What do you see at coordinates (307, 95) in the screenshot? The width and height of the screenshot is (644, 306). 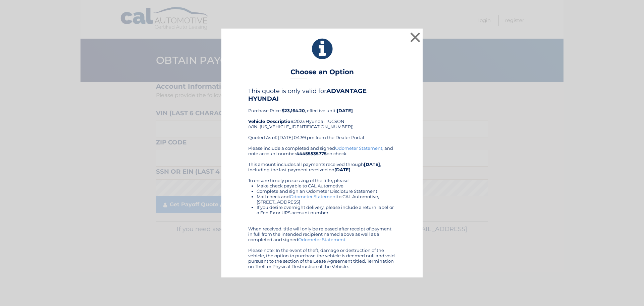 I see `b: ADVANTAGE HYUNDAI` at bounding box center [307, 95].